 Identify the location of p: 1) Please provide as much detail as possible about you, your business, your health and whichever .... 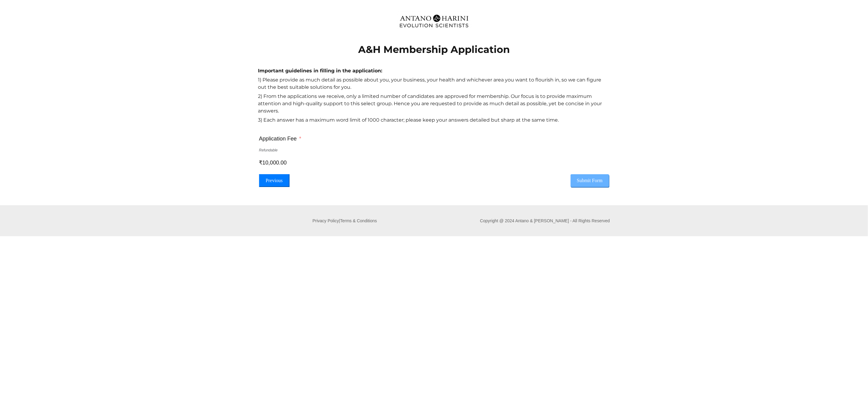
(434, 85).